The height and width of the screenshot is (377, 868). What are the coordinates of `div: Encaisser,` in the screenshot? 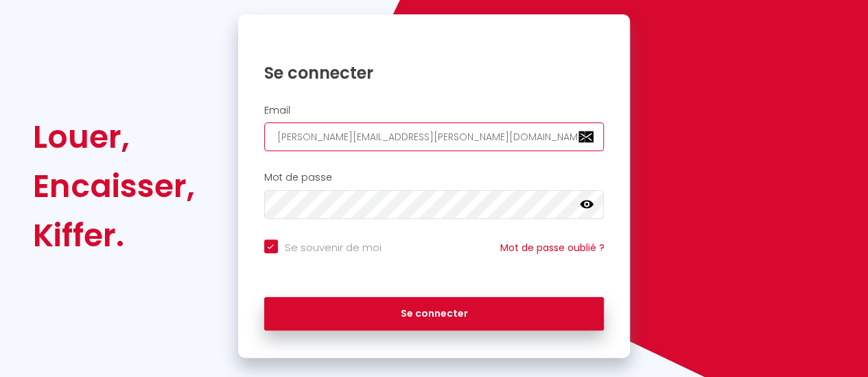 It's located at (114, 187).